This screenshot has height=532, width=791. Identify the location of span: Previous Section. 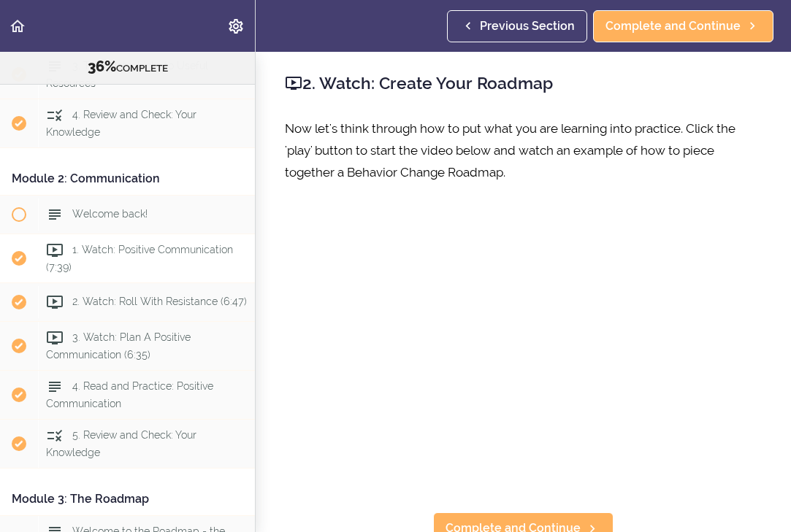
(527, 26).